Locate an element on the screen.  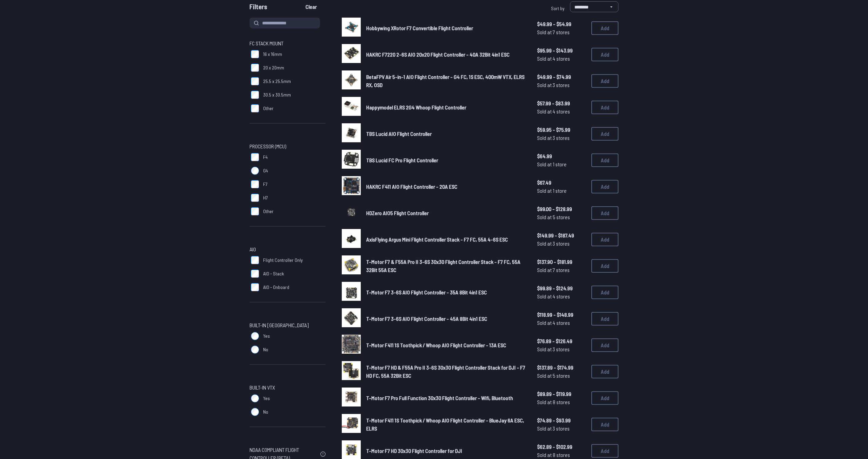
span: Sort by is located at coordinates (557, 8).